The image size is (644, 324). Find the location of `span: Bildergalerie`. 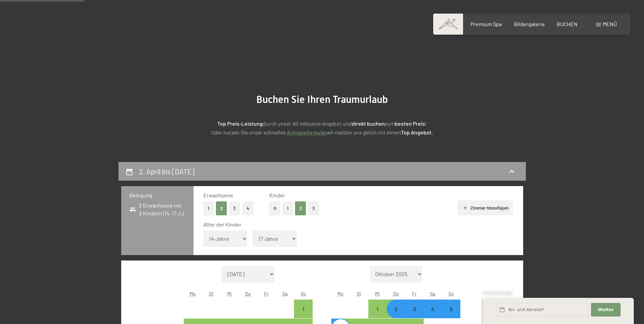

span: Bildergalerie is located at coordinates (529, 24).